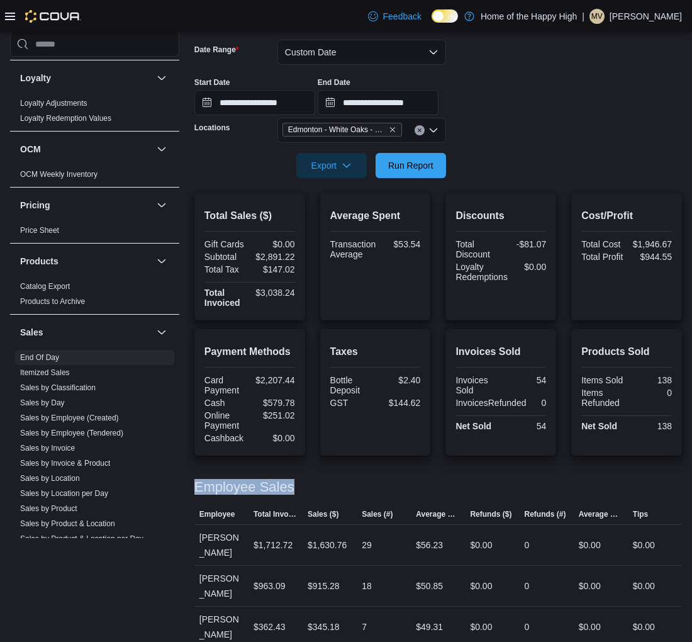  Describe the element at coordinates (641, 514) in the screenshot. I see `span: Tips` at that location.